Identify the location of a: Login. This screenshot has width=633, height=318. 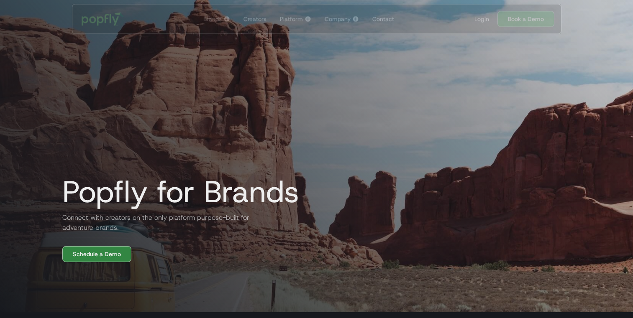
(481, 19).